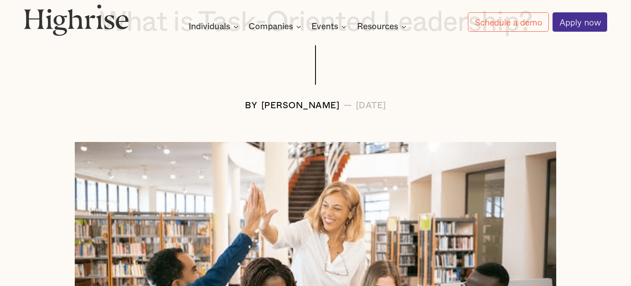 The height and width of the screenshot is (286, 631). Describe the element at coordinates (580, 22) in the screenshot. I see `a: Apply now` at that location.